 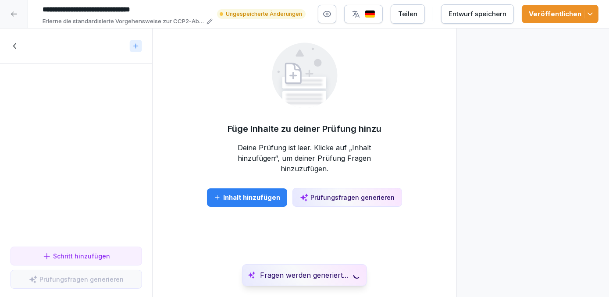 I want to click on img: empty.svg, so click(x=305, y=75).